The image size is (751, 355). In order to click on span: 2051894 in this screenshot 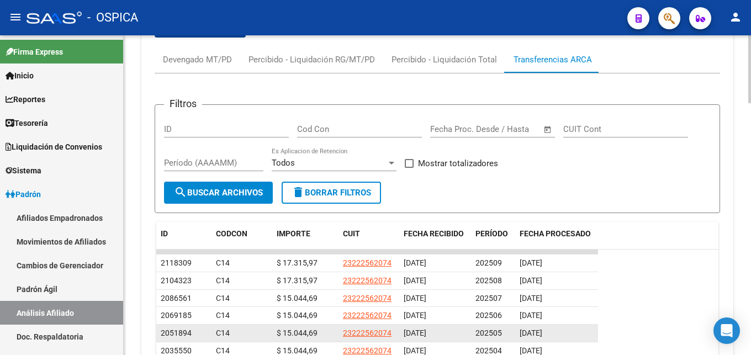, I will do `click(176, 333)`.